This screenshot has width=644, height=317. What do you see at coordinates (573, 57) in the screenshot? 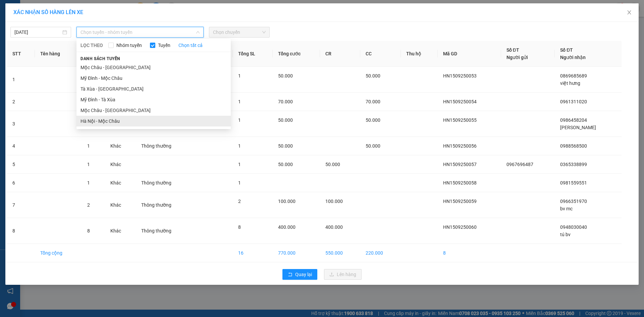
I see `span: Người nhận` at bounding box center [573, 57].